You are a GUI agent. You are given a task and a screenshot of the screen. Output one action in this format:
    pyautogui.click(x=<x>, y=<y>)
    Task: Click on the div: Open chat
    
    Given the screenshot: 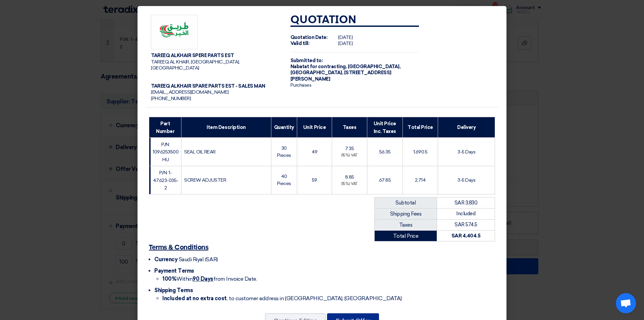 What is the action you would take?
    pyautogui.click(x=626, y=303)
    